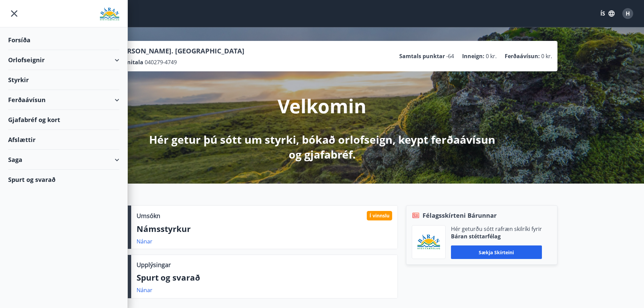 The width and height of the screenshot is (644, 308). I want to click on button: H, so click(628, 14).